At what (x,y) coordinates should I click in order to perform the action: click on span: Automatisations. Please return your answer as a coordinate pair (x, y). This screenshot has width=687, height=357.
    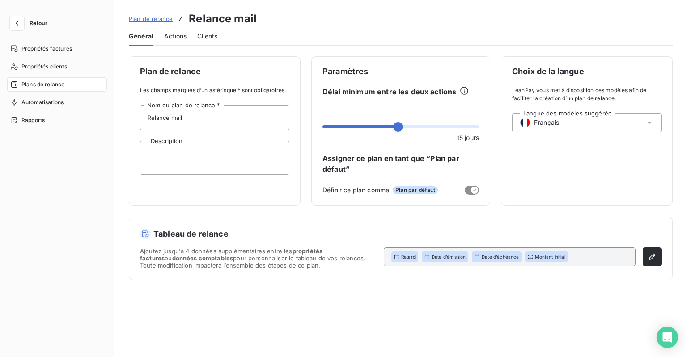
    Looking at the image, I should click on (42, 102).